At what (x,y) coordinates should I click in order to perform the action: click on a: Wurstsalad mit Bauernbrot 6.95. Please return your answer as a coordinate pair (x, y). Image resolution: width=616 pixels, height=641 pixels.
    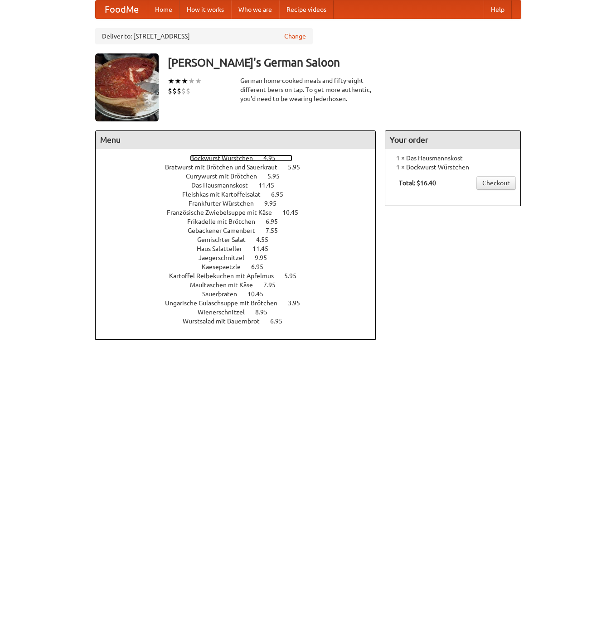
    Looking at the image, I should click on (241, 321).